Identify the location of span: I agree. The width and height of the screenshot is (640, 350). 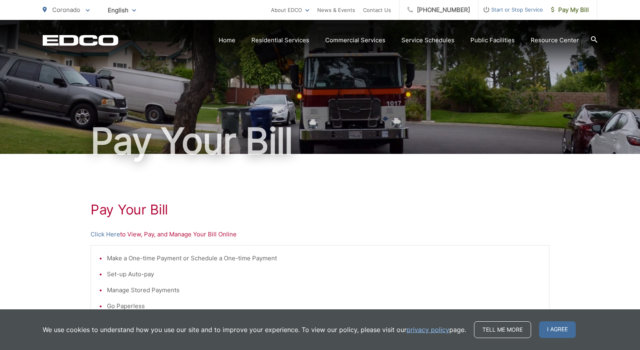
(558, 330).